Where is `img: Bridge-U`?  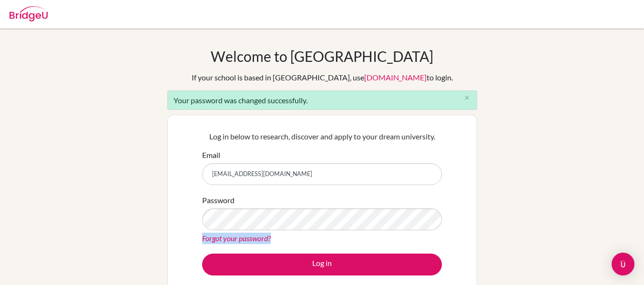 img: Bridge-U is located at coordinates (28, 14).